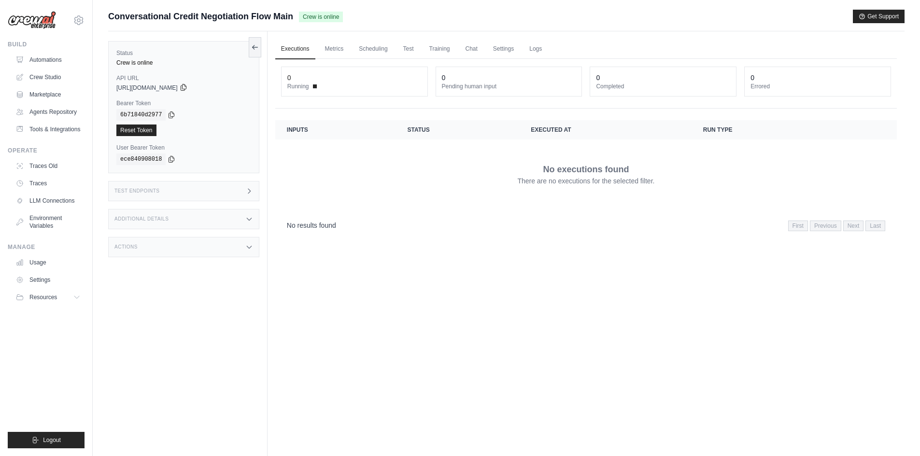 Image resolution: width=920 pixels, height=456 pixels. I want to click on a: Usage, so click(48, 263).